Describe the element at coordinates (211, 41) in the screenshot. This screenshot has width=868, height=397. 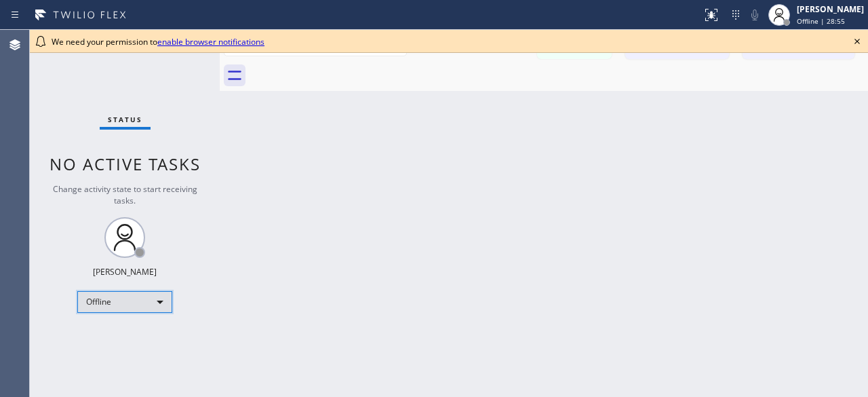
I see `a: enable browser notifications` at that location.